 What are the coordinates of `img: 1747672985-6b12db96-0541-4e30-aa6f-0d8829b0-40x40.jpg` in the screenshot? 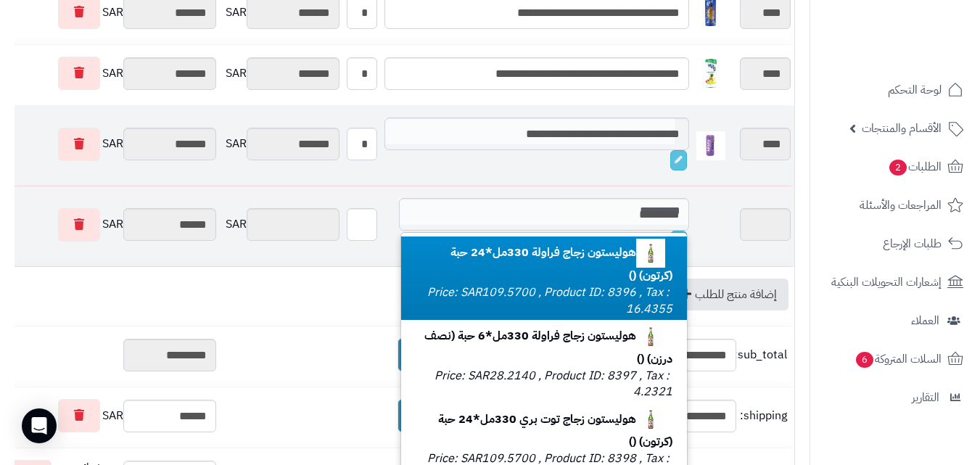 It's located at (651, 336).